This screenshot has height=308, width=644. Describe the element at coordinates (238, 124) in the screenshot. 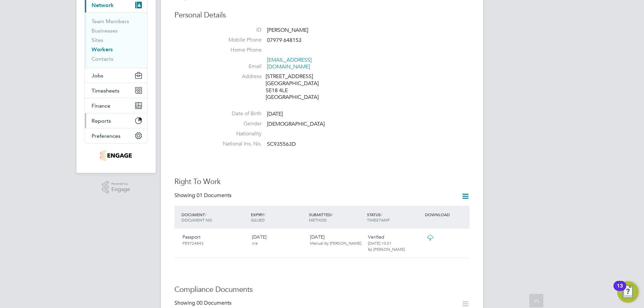

I see `label: Gender` at that location.